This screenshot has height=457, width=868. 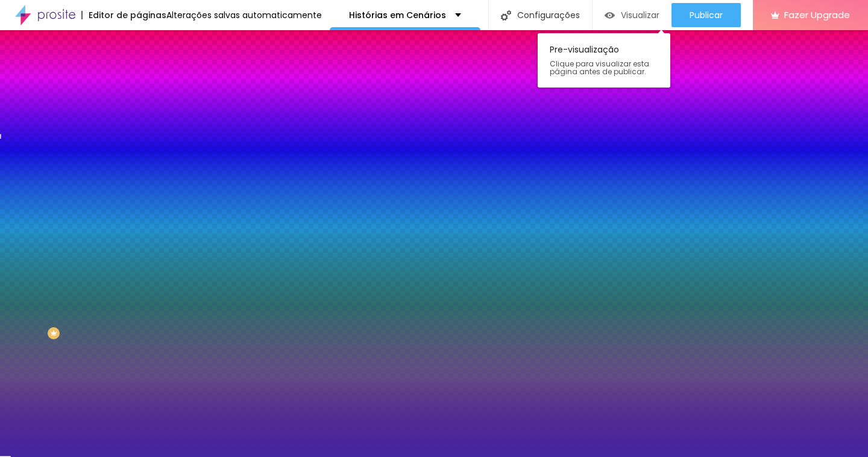 What do you see at coordinates (398, 15) in the screenshot?
I see `p: Histórias em Cenários` at bounding box center [398, 15].